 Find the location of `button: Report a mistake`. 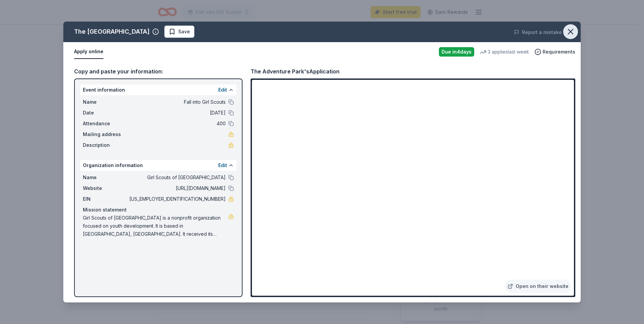

button: Report a mistake is located at coordinates (538, 32).